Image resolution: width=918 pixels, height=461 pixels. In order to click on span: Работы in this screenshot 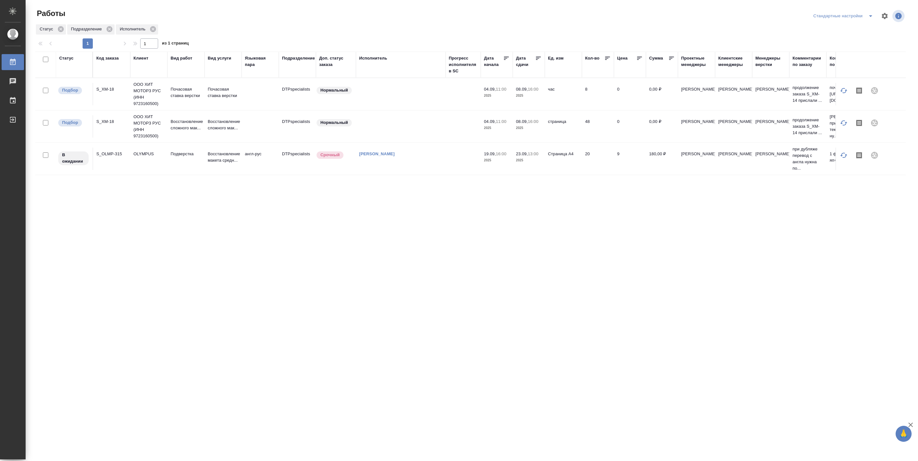, I will do `click(50, 13)`.